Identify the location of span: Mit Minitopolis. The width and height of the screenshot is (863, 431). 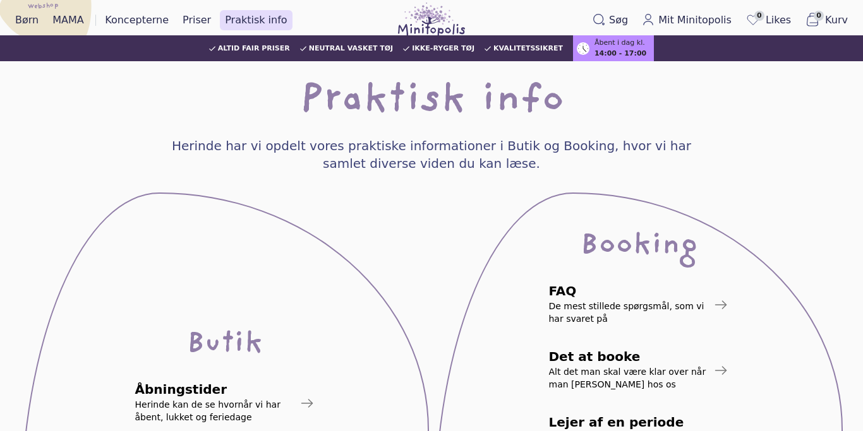
(695, 20).